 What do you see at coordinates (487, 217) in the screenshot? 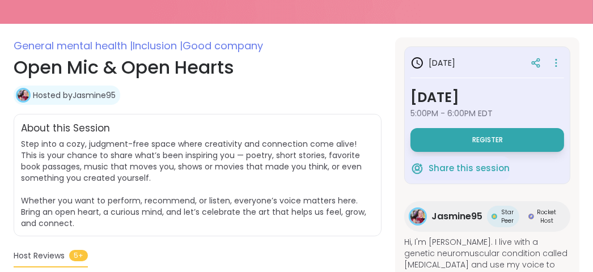
I see `a: Jasmine95Jasmine95Star PeerStar PeerRocket HostRocket Host` at bounding box center [487, 217].